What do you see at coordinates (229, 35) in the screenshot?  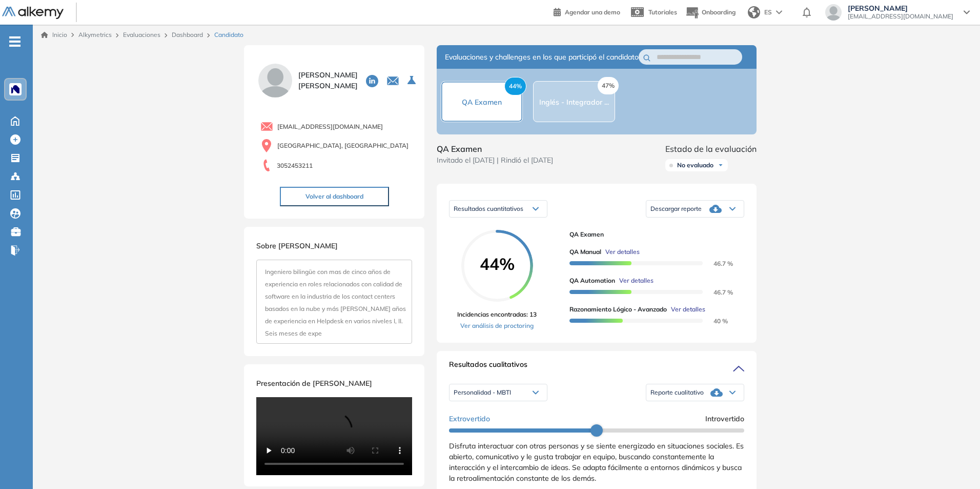 I see `span: Candidato` at bounding box center [229, 35].